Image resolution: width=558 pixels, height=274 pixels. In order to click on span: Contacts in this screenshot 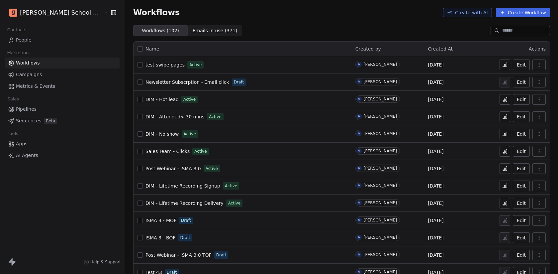, I will do `click(17, 30)`.